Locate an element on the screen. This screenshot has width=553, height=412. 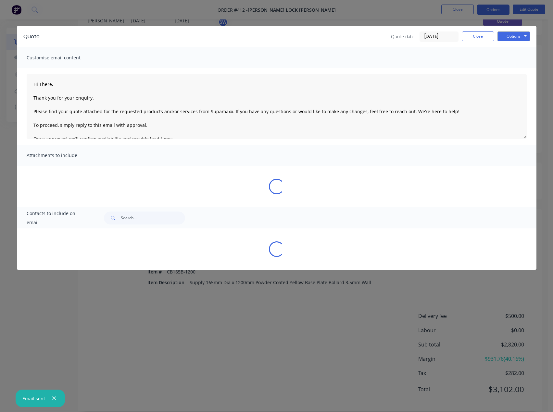
span: Attachments to include is located at coordinates (62, 156).